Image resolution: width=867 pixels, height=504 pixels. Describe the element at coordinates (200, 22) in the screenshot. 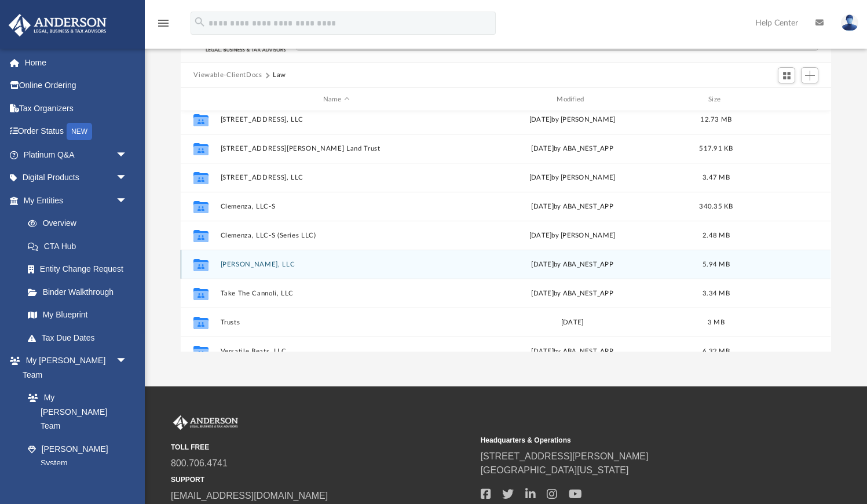

I see `i: search` at that location.